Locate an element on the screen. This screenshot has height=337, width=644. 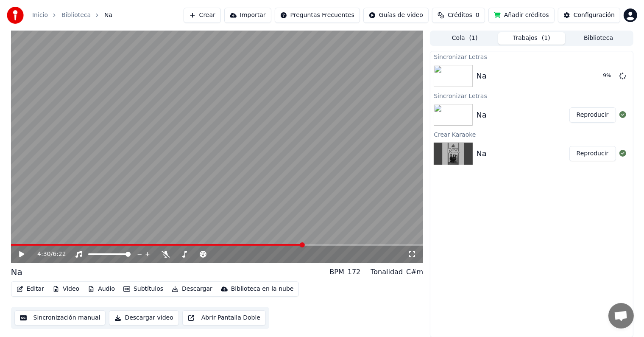
button: Configuración is located at coordinates (589, 15).